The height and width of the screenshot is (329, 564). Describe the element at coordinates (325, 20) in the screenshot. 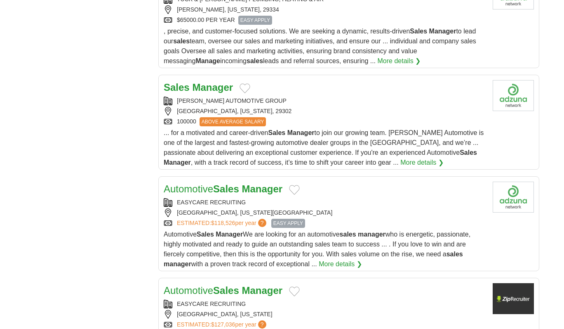

I see `div: $65000.00 PER YEAR` at that location.